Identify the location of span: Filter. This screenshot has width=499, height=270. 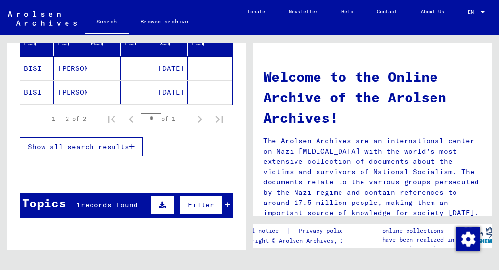
(201, 205).